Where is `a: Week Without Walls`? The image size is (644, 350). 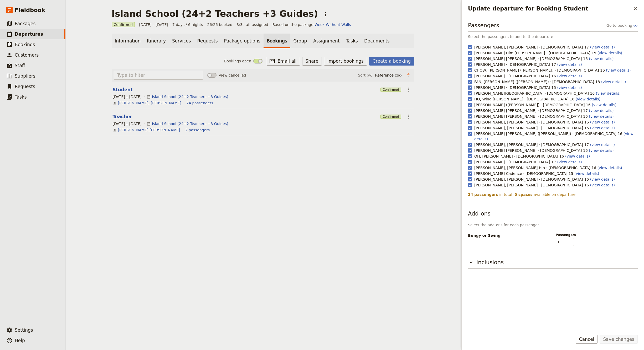 a: Week Without Walls is located at coordinates (332, 25).